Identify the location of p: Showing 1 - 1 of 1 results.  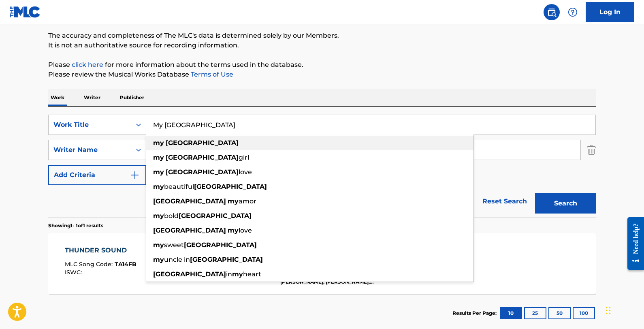
(76, 226).